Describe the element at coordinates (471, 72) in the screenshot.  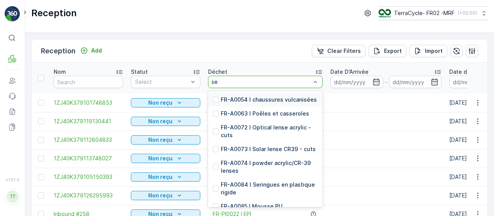
I see `p: Date de création` at that location.